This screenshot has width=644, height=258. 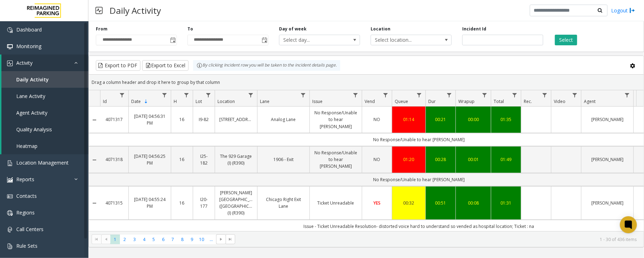 What do you see at coordinates (154, 239) in the screenshot?
I see `span: Page 5` at bounding box center [154, 239].